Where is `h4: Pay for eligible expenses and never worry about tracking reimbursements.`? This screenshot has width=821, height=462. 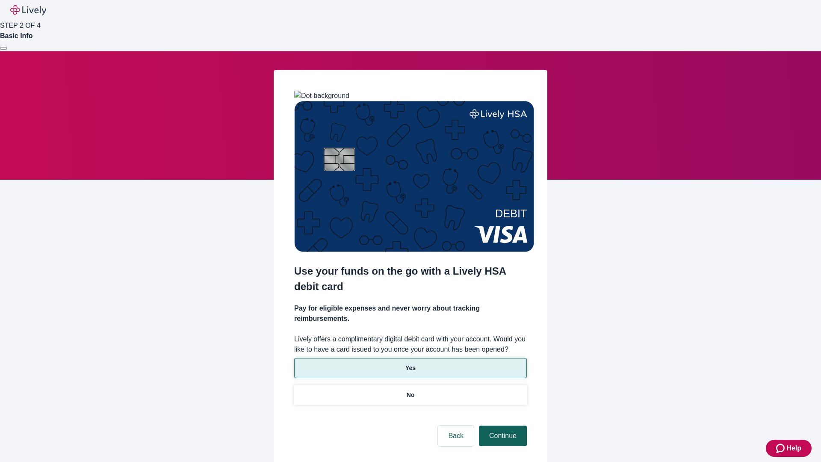 h4: Pay for eligible expenses and never worry about tracking reimbursements. is located at coordinates (410, 313).